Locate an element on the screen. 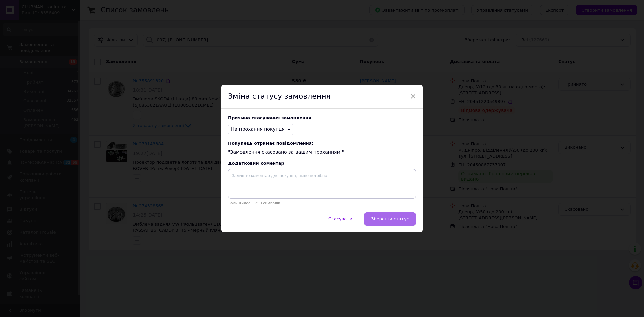 The image size is (644, 317). span: Зберегти статус is located at coordinates (390, 219).